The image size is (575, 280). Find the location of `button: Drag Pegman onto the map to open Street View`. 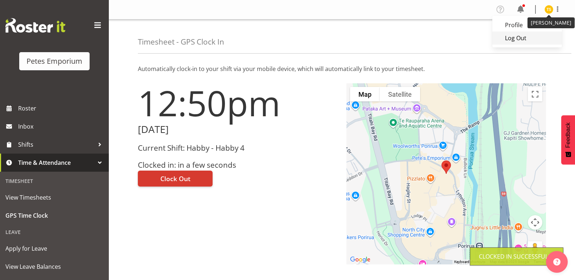

button: Drag Pegman onto the map to open Street View is located at coordinates (535, 249).